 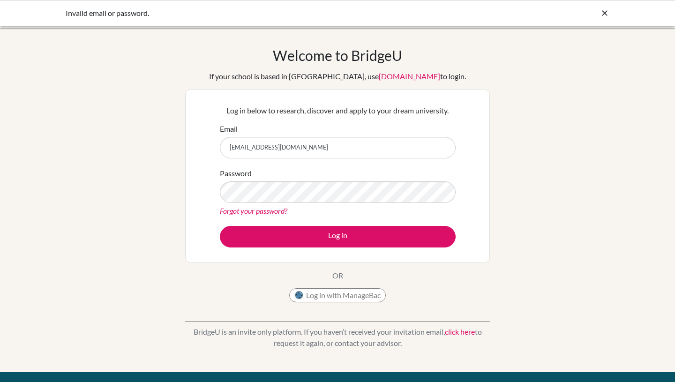 I want to click on label: Password, so click(x=236, y=173).